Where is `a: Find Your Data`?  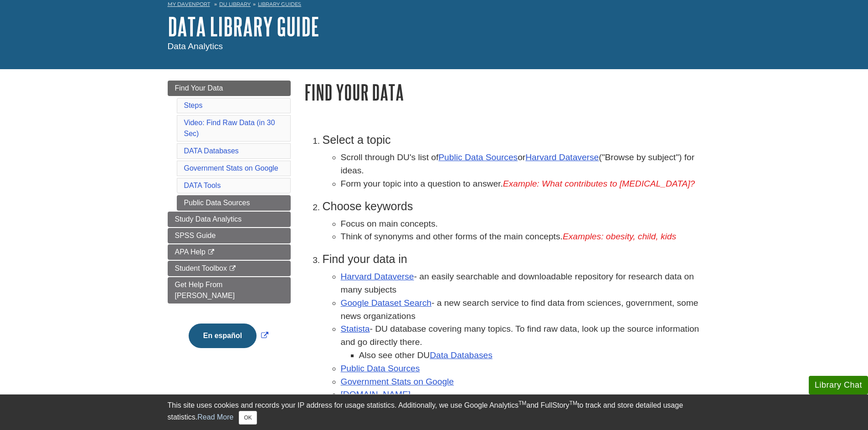
a: Find Your Data is located at coordinates (229, 88).